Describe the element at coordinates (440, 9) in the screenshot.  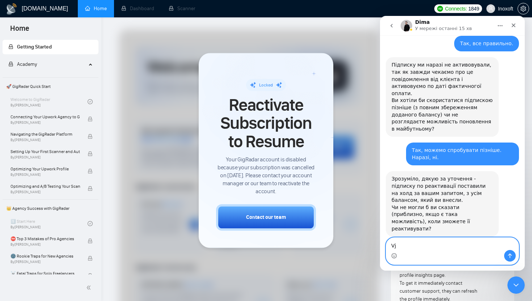
I see `img: upwork-logo.png` at that location.